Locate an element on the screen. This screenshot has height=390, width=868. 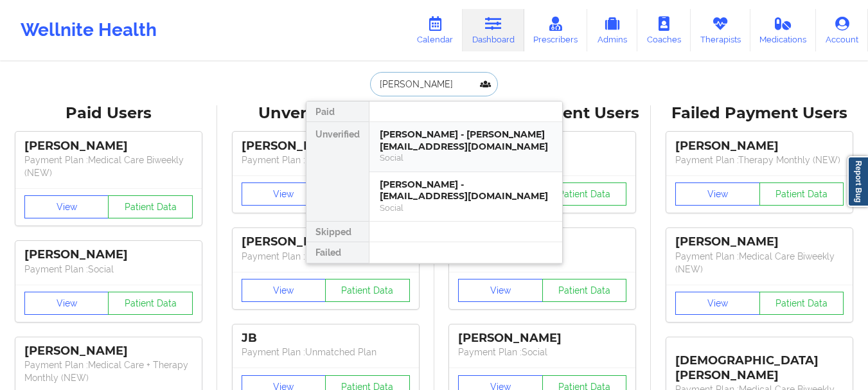
a: Report Bug is located at coordinates (857, 182).